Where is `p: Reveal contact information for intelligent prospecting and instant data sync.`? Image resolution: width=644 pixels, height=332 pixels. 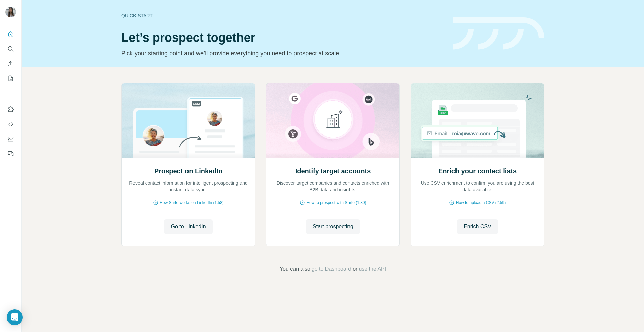 p: Reveal contact information for intelligent prospecting and instant data sync. is located at coordinates (188, 187).